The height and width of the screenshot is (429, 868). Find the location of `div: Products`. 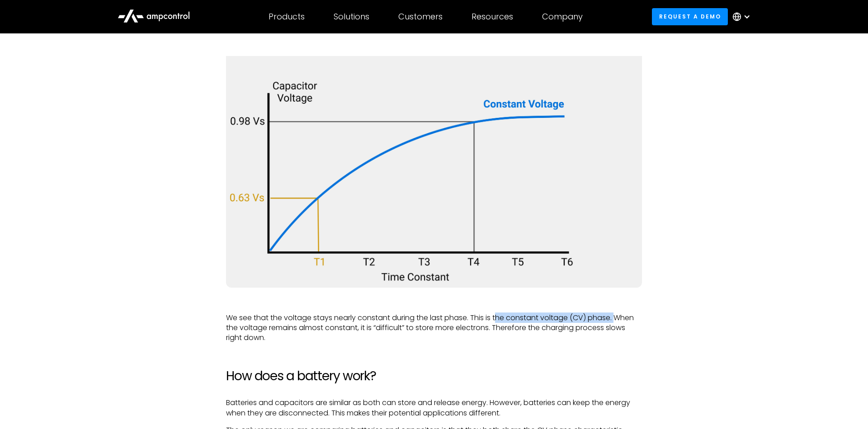

div: Products is located at coordinates (286, 17).